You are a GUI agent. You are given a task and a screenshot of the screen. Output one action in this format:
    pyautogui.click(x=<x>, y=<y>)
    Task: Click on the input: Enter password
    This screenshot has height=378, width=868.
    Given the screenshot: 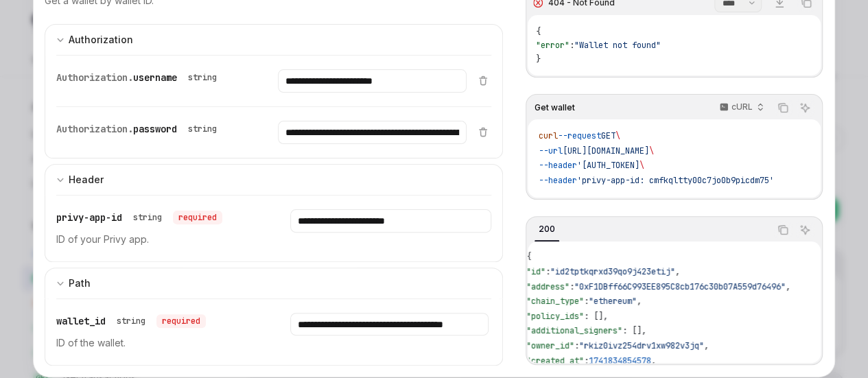 What is the action you would take?
    pyautogui.click(x=372, y=132)
    